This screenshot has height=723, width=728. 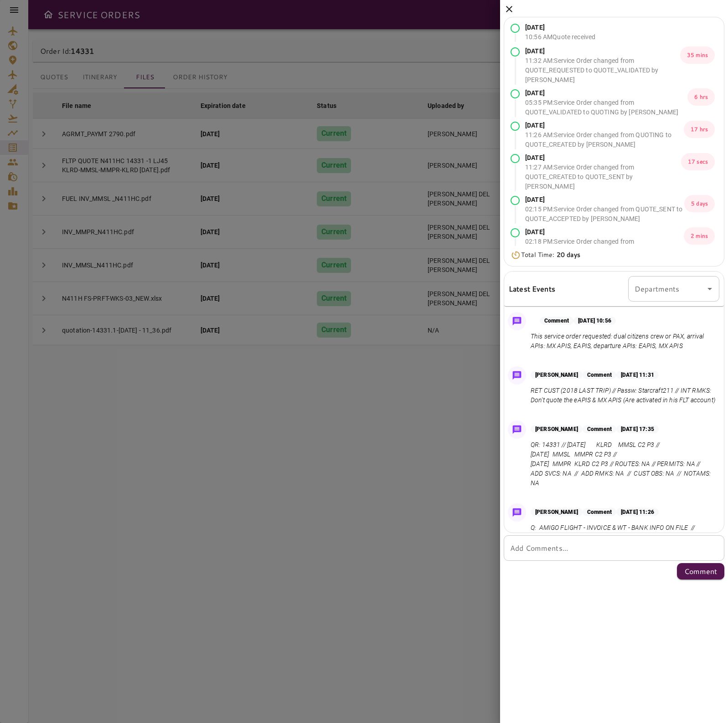 What do you see at coordinates (697, 55) in the screenshot?
I see `p: 35 mins` at bounding box center [697, 55].